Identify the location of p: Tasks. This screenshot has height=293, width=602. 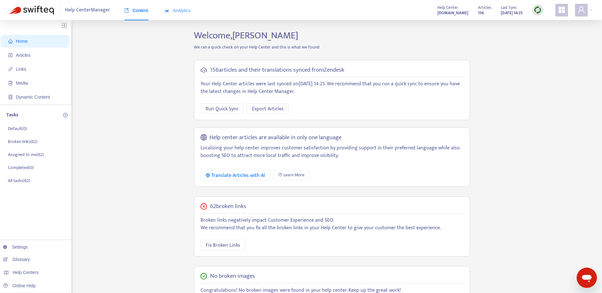
(12, 115).